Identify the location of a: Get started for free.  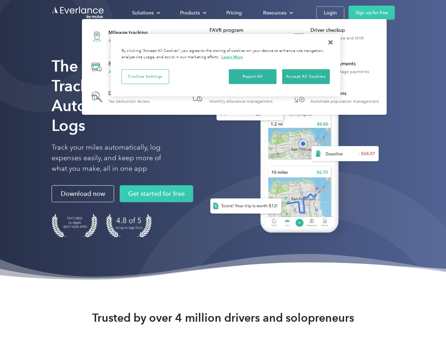
(157, 194).